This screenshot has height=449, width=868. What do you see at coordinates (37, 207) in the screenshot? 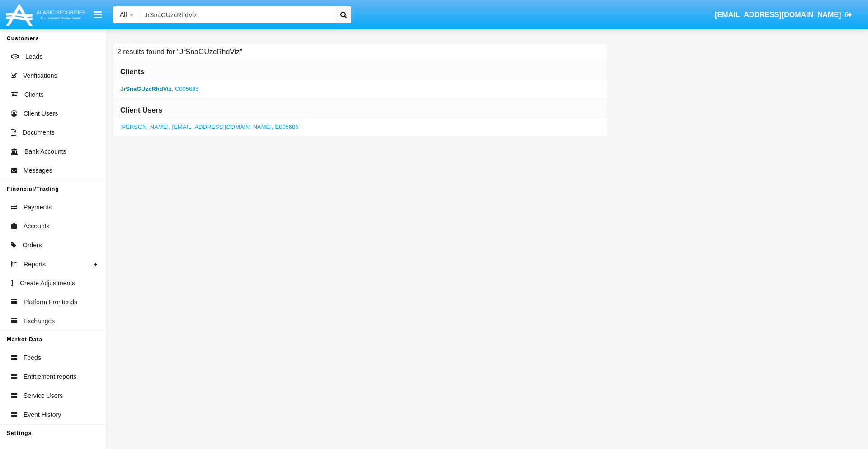
I see `span: Payments` at bounding box center [37, 207].